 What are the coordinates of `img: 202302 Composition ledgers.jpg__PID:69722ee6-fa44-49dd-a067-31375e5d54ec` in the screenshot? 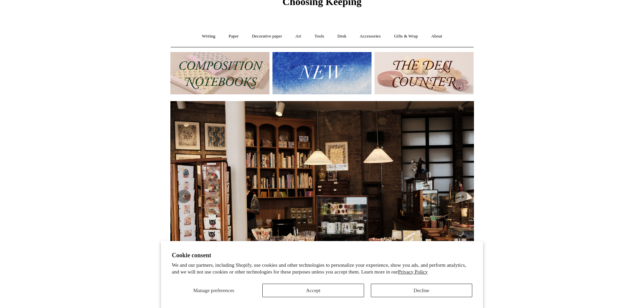 It's located at (220, 73).